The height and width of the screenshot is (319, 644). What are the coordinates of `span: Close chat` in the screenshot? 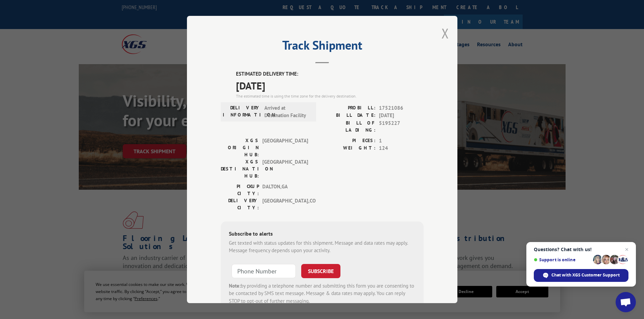 It's located at (627, 250).